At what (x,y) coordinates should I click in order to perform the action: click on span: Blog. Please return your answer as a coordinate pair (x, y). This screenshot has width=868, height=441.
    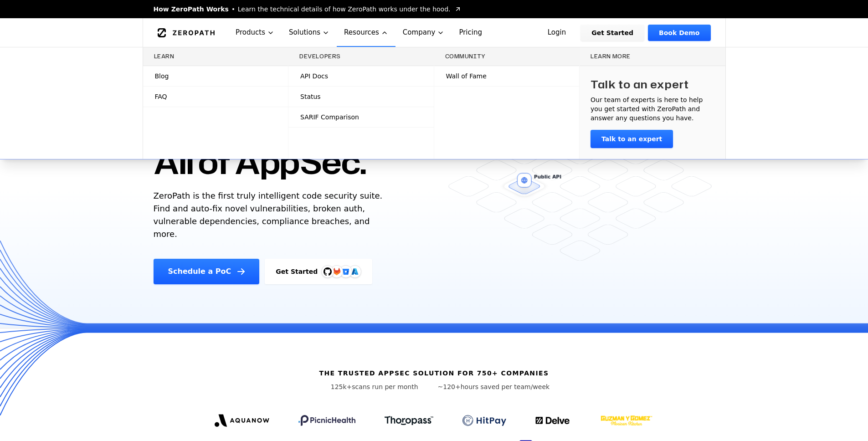
    Looking at the image, I should click on (162, 76).